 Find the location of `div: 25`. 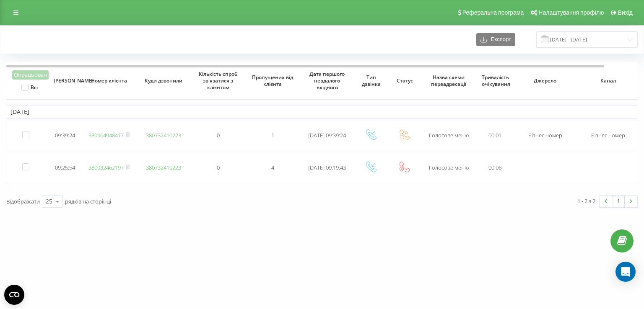

div: 25 is located at coordinates (49, 201).